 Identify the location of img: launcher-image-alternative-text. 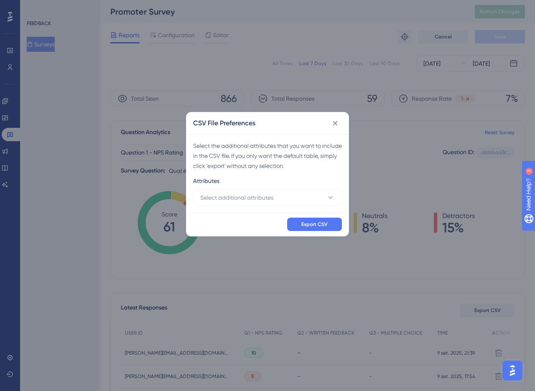
(13, 13).